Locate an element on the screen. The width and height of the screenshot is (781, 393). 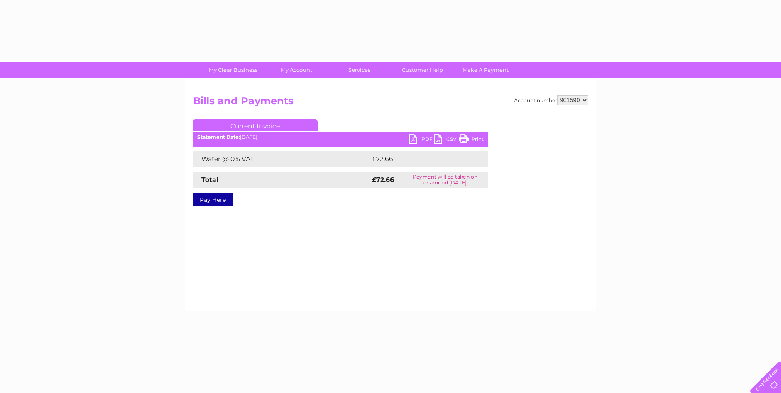
a: Customer Help is located at coordinates (422, 70).